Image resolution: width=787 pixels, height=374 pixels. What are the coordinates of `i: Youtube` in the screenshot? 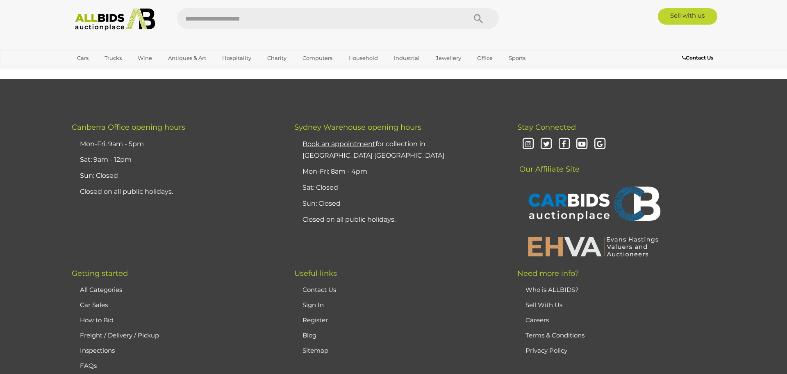 It's located at (582, 144).